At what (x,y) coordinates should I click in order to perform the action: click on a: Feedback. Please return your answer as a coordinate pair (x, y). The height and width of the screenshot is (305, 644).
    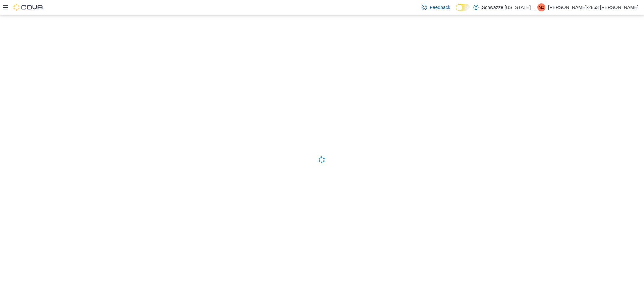
    Looking at the image, I should click on (436, 8).